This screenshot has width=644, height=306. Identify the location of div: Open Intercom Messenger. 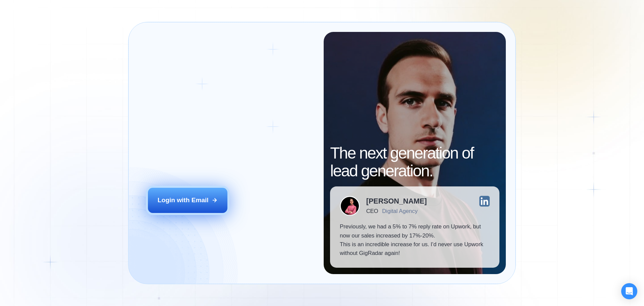
(629, 291).